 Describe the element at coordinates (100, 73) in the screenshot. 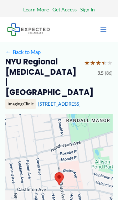

I see `span: 3.5` at that location.